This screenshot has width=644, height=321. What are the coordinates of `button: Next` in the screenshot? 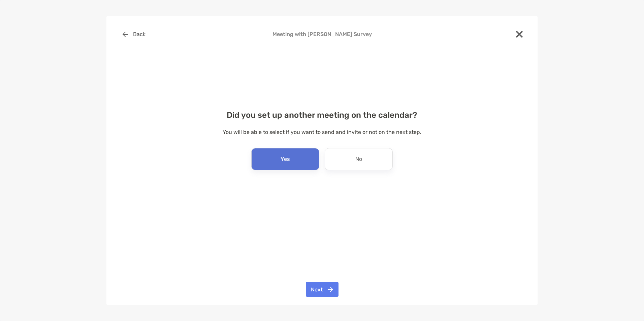 It's located at (322, 289).